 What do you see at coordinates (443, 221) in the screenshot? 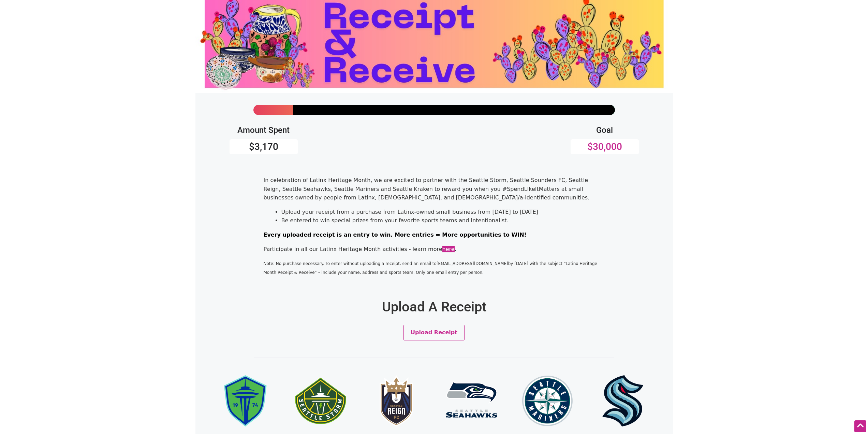
I see `li: Be entered to win special prizes from your favorite sports teams and Intentionalist.` at bounding box center [443, 221].